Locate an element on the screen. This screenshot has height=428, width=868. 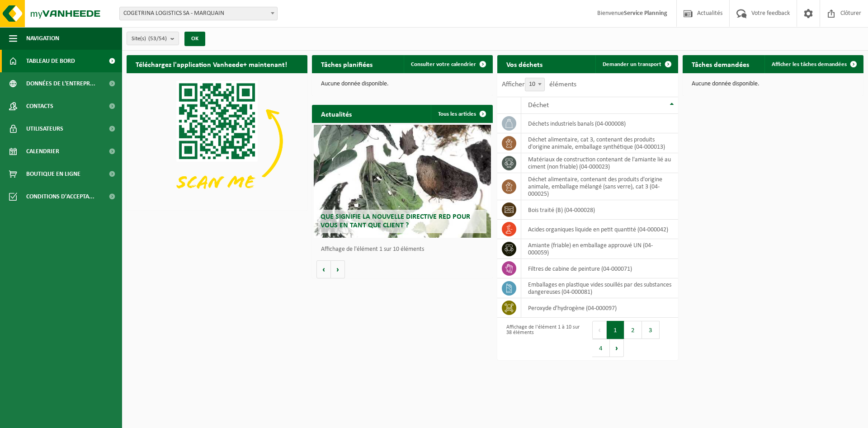
h2: Téléchargez l'application Vanheede+ maintenant! is located at coordinates (211, 64).